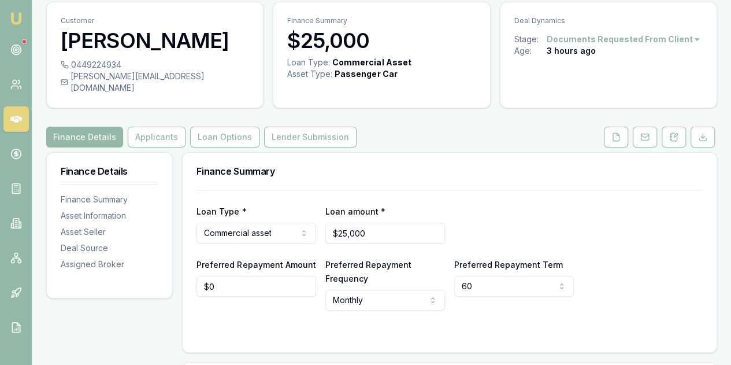 This screenshot has height=365, width=731. I want to click on div: Finance Summary, so click(109, 199).